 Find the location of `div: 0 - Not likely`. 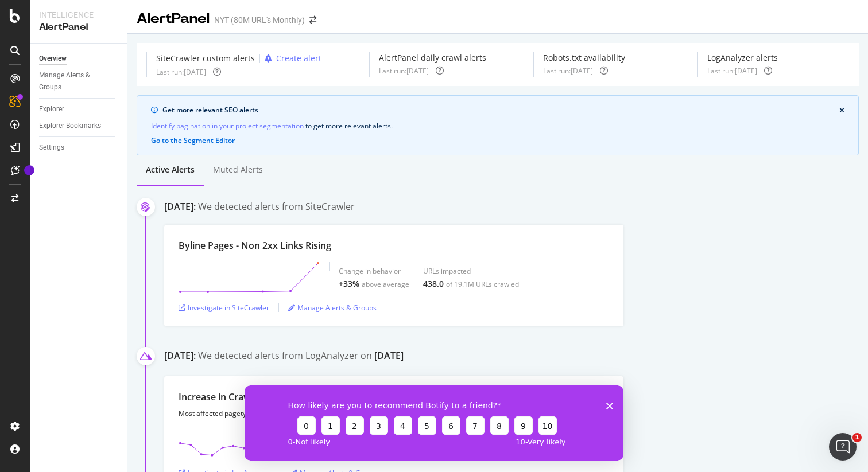

div: 0 - Not likely is located at coordinates (97, 56).